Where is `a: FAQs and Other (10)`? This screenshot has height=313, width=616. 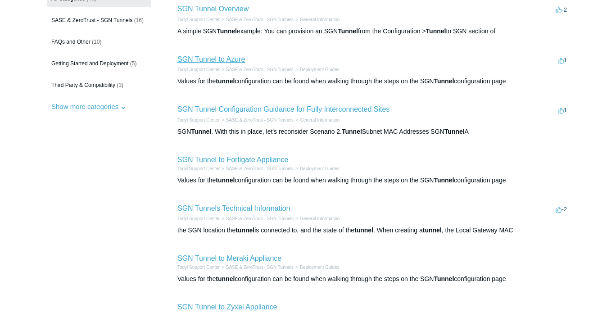 a: FAQs and Other (10) is located at coordinates (99, 42).